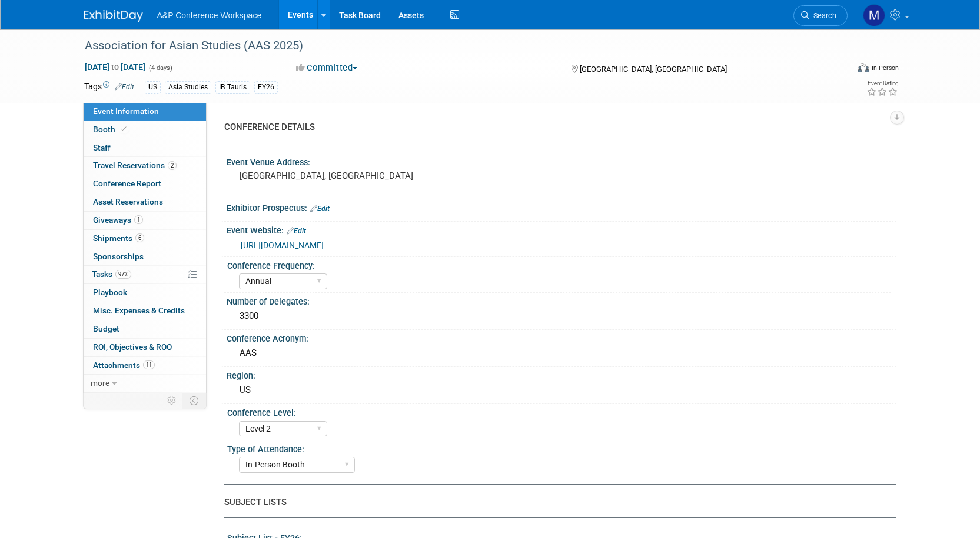  What do you see at coordinates (109, 87) in the screenshot?
I see `td: Tags` at bounding box center [109, 87].